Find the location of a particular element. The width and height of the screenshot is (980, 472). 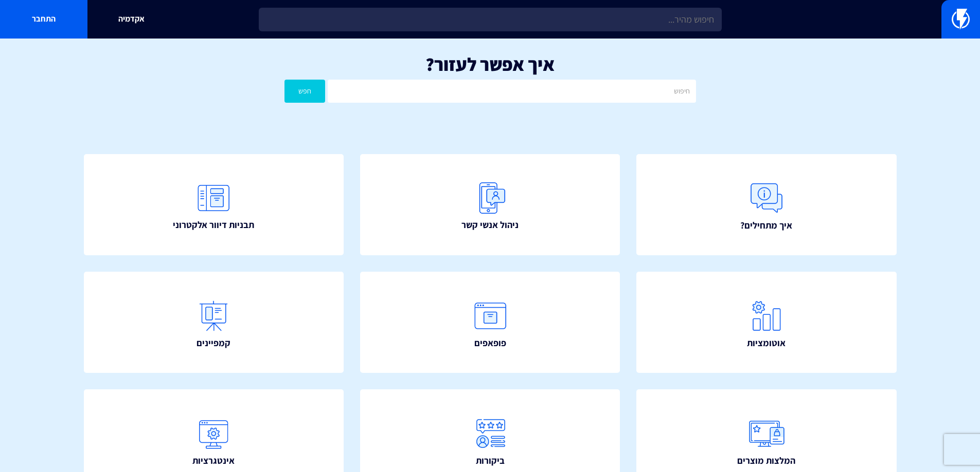

a: קמפיינים is located at coordinates (214, 323).